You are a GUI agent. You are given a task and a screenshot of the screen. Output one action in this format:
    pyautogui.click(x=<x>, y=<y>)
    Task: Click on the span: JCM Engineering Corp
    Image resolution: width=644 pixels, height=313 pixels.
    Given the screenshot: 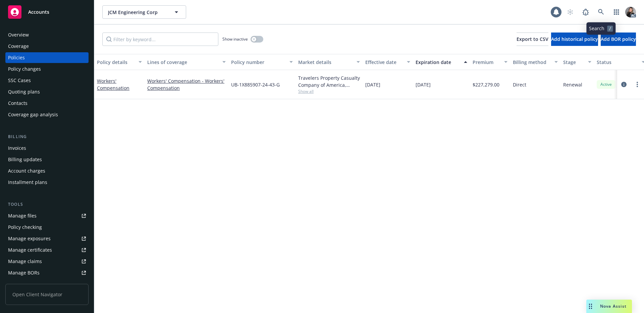 What is the action you would take?
    pyautogui.click(x=137, y=12)
    